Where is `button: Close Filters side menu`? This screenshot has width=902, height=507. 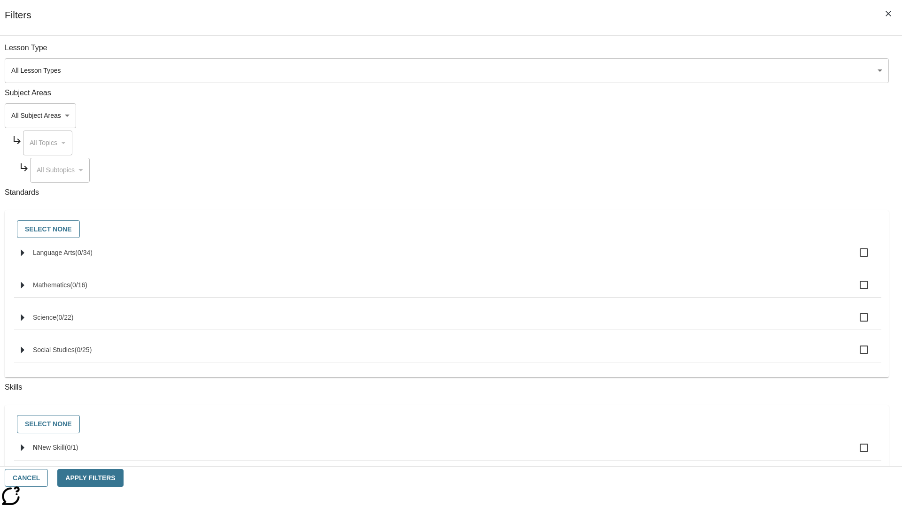 button: Close Filters side menu is located at coordinates (888, 14).